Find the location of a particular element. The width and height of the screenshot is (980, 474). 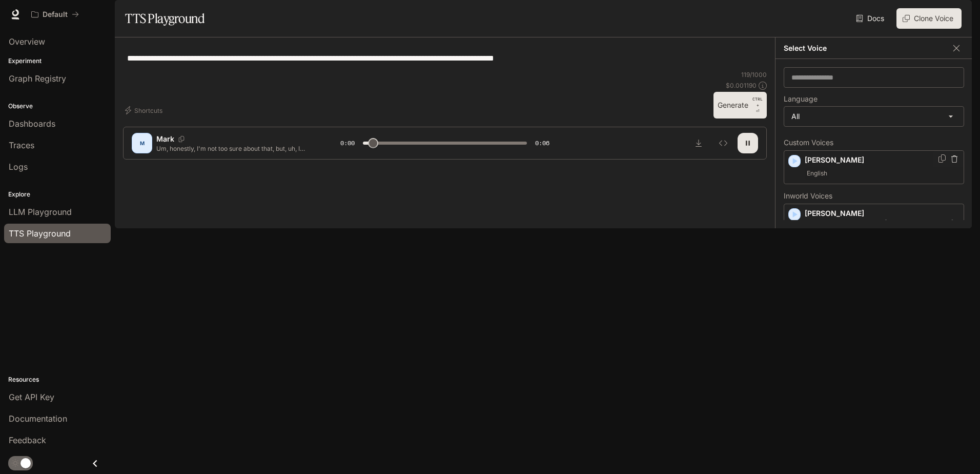

button: GenerateCTRL +⏎ is located at coordinates (740, 105).